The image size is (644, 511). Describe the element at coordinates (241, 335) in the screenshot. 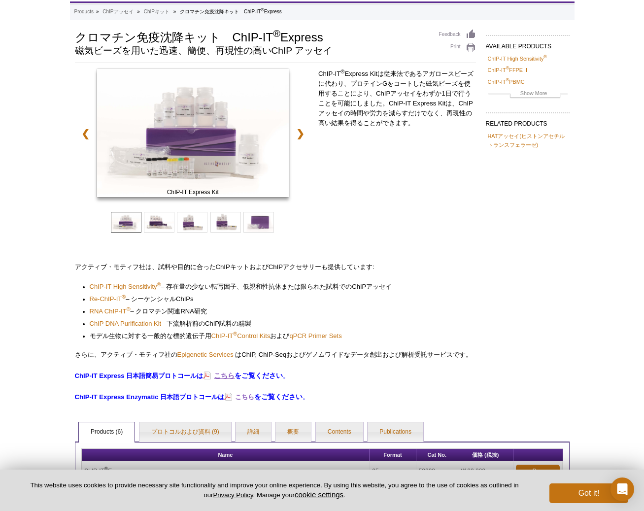

I see `span: ChIP-IT Control Kits` at that location.